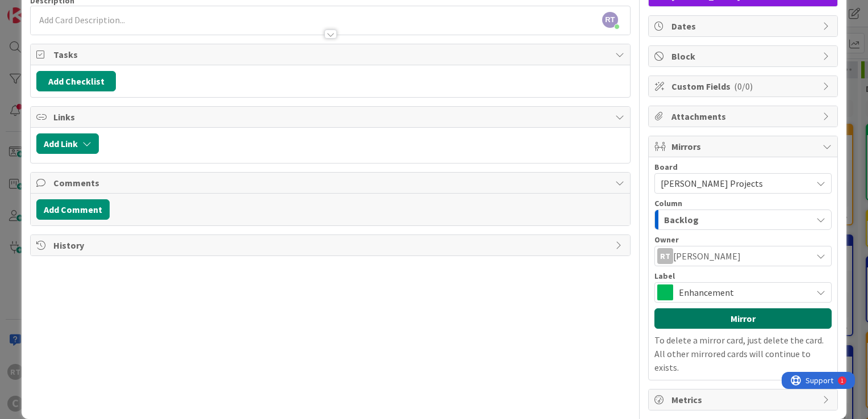 This screenshot has width=868, height=419. Describe the element at coordinates (744, 26) in the screenshot. I see `span: Dates` at that location.